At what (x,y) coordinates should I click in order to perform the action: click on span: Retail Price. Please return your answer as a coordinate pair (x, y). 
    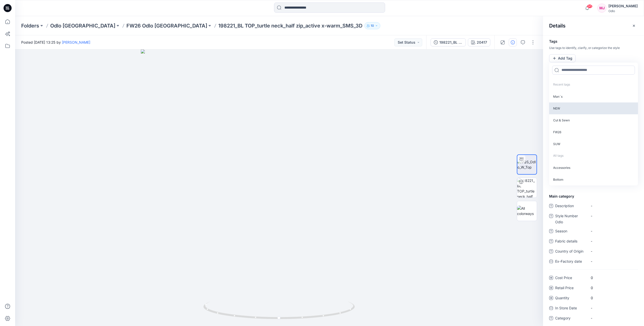
    Looking at the image, I should click on (570, 288).